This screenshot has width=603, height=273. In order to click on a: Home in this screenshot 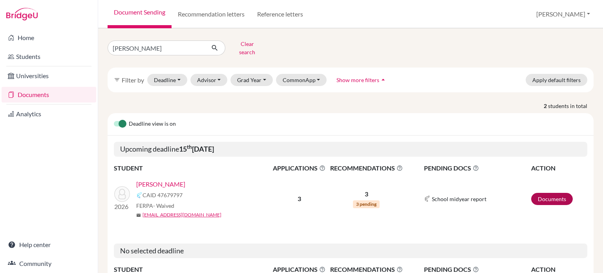, I will do `click(49, 38)`.